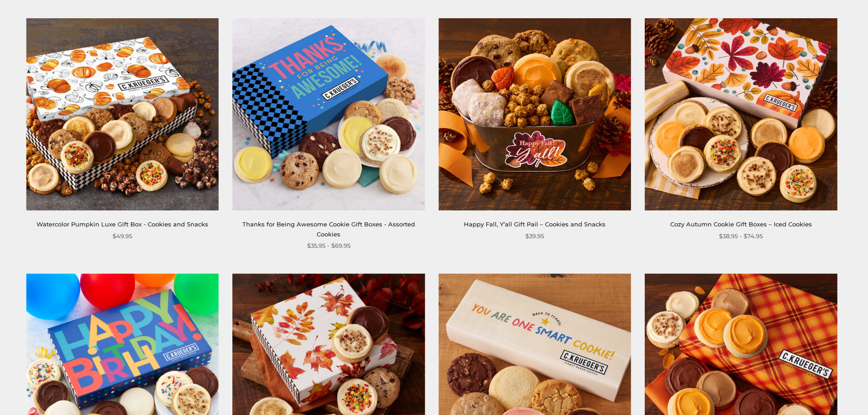 This screenshot has height=415, width=868. Describe the element at coordinates (329, 115) in the screenshot. I see `img: Thanks for Being Awesome Cookie Gift Boxes - Assorted Cookies` at that location.